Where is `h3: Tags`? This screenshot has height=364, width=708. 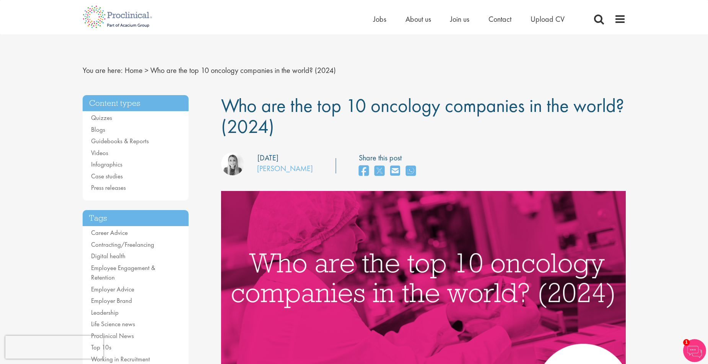 h3: Tags is located at coordinates (136, 218).